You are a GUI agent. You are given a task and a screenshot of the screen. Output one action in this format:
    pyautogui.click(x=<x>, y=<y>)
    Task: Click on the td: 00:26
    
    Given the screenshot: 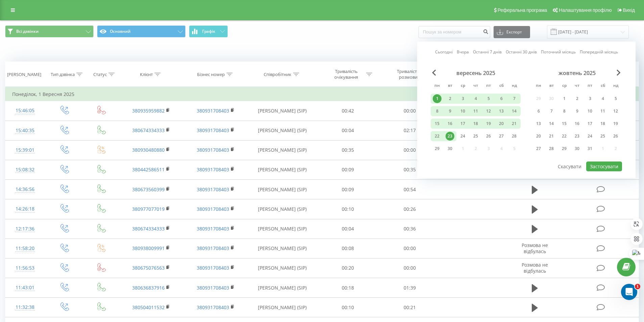 What is the action you would take?
    pyautogui.click(x=409, y=209)
    